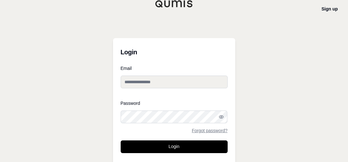  I want to click on a: Sign up, so click(330, 9).